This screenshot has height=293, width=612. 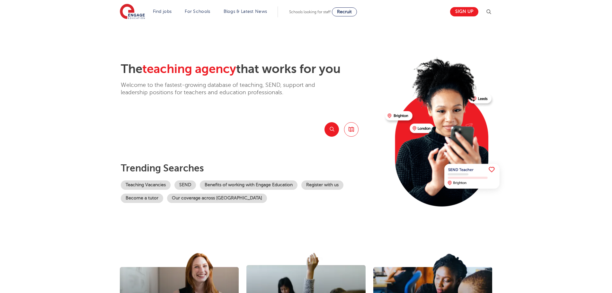 I want to click on p: Welcome to the fastest-growing database of teaching, SEND, support and leadership positions for t..., so click(x=227, y=89).